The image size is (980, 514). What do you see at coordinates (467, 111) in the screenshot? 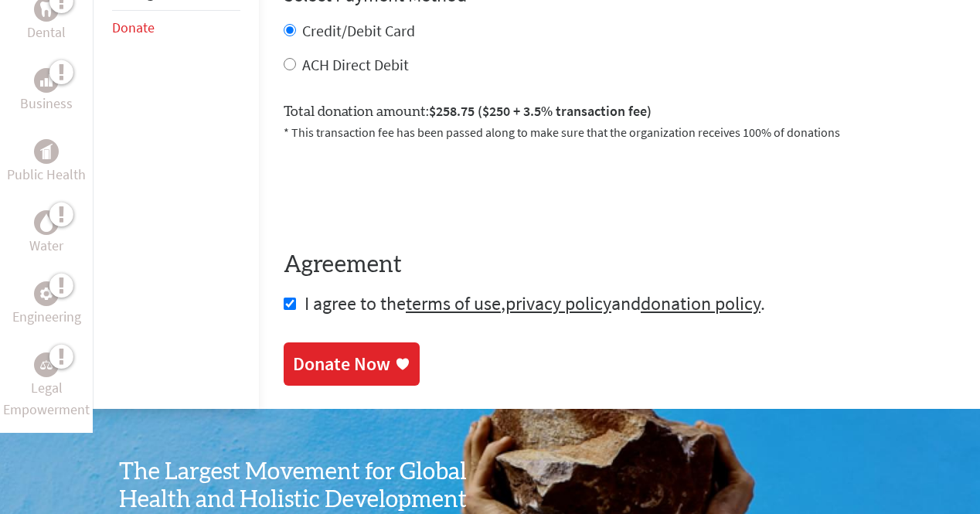
I see `label: Total donation amount:` at bounding box center [467, 111].